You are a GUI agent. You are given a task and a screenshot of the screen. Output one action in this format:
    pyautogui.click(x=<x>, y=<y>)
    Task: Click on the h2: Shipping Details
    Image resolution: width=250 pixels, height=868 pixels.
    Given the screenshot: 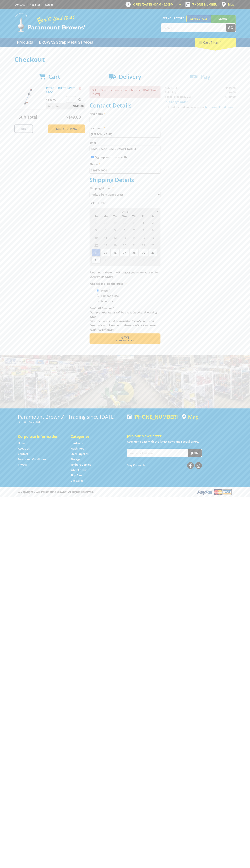 What is the action you would take?
    pyautogui.click(x=125, y=180)
    